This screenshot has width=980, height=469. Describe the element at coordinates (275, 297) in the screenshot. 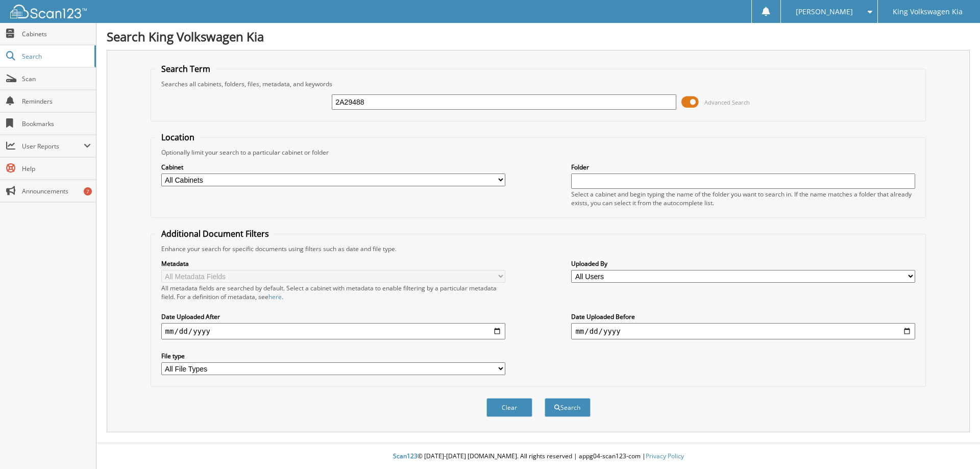

I see `a: here` at that location.